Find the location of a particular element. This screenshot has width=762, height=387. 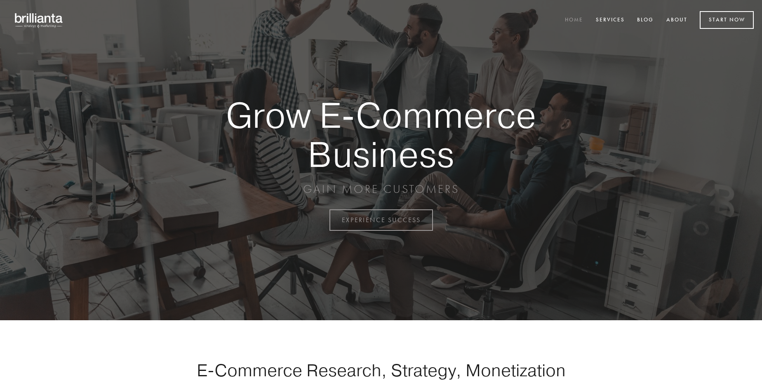

a: EXPERIENCE SUCCESS is located at coordinates (381, 220).